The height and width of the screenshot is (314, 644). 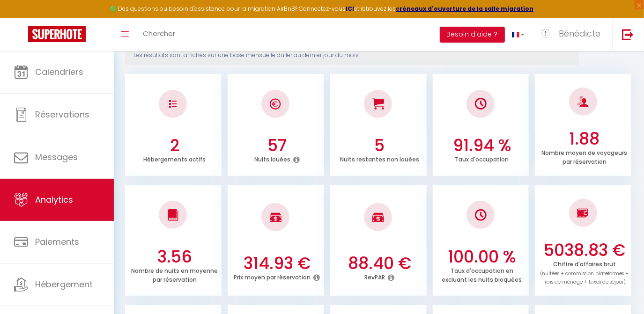 I want to click on p: Taux d'occupation en excluant les nuits bloquées, so click(x=482, y=274).